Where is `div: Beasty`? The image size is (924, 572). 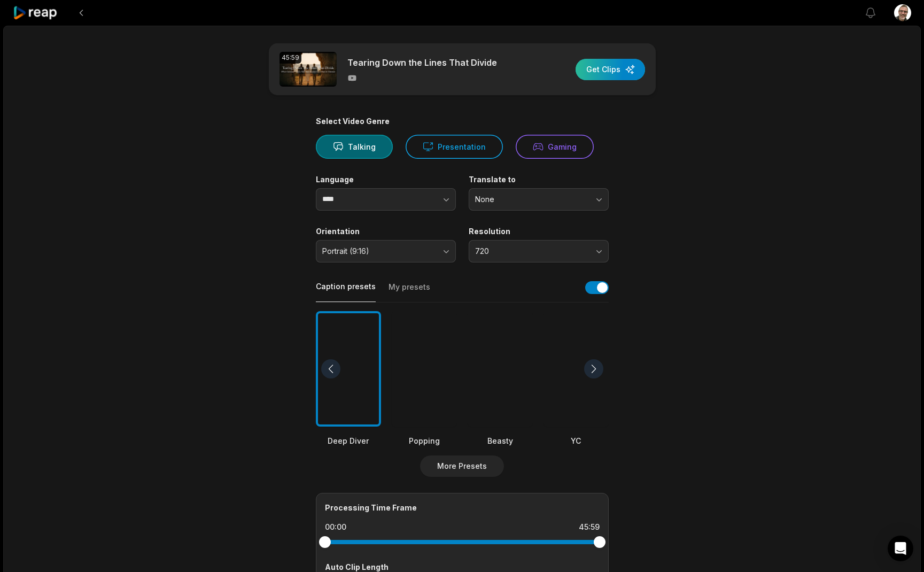
div: Beasty is located at coordinates (500, 441).